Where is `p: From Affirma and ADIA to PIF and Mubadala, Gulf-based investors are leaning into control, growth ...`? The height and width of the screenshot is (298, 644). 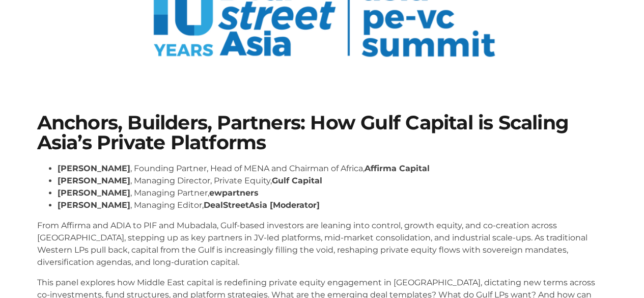
p: From Affirma and ADIA to PIF and Mubadala, Gulf-based investors are leaning into control, growth ... is located at coordinates (322, 244).